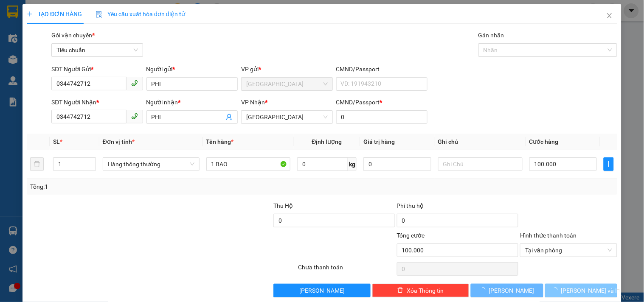  What do you see at coordinates (421, 290) in the screenshot?
I see `button: deleteXóa Thông tin` at bounding box center [421, 290].